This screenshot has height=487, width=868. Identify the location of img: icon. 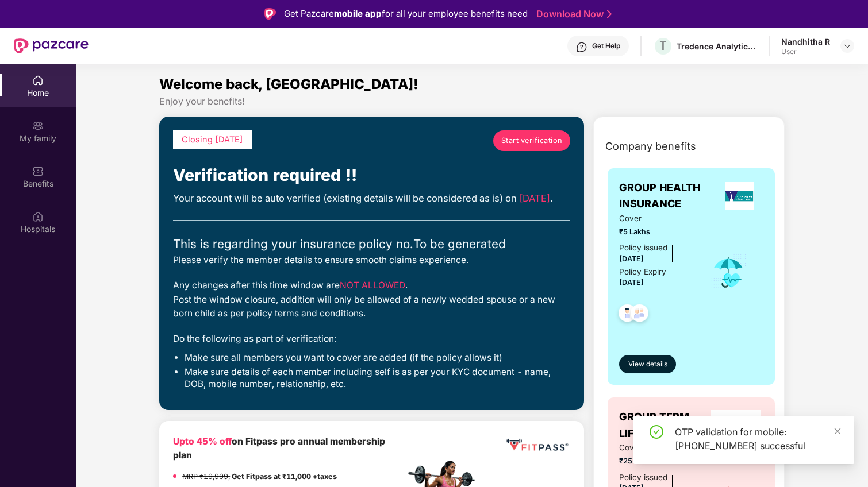
(728, 273).